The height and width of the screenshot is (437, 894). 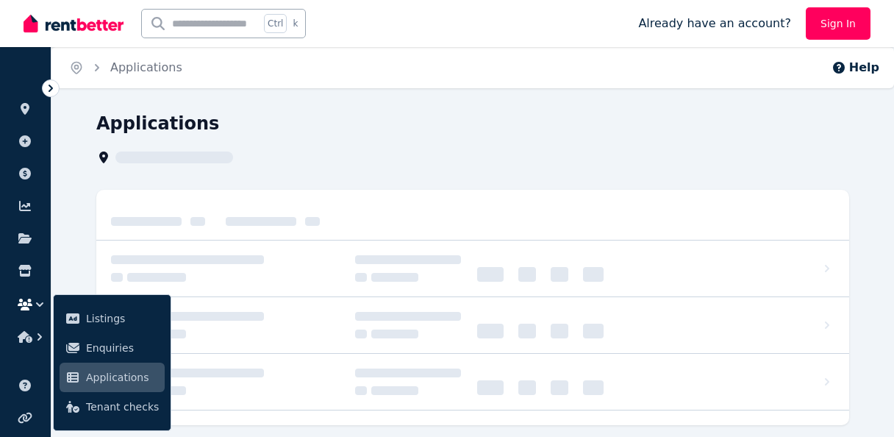 What do you see at coordinates (838, 24) in the screenshot?
I see `a: Sign In` at bounding box center [838, 24].